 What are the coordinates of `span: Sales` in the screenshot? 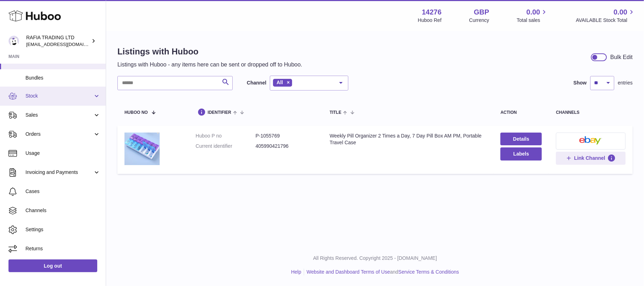 It's located at (59, 115).